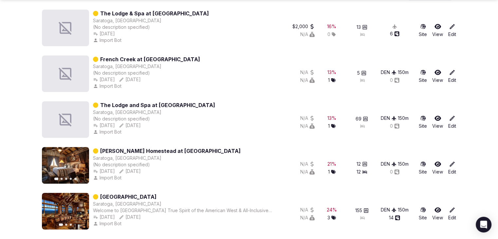 This screenshot has height=239, width=498. I want to click on div: 3, so click(332, 218).